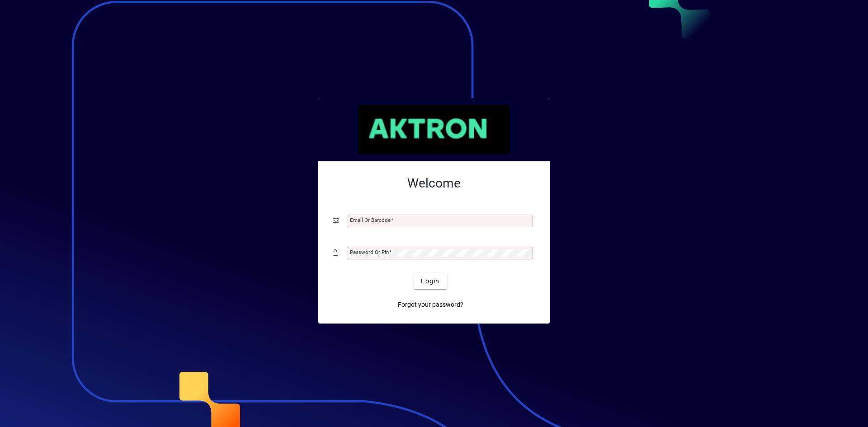  What do you see at coordinates (431, 305) in the screenshot?
I see `a: Forgot your password?` at bounding box center [431, 305].